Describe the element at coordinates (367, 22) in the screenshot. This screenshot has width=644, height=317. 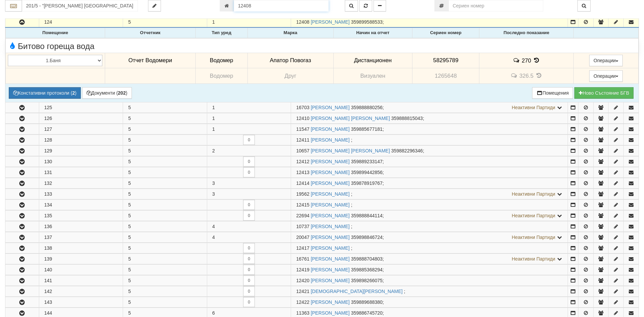
I see `span: 359899588533` at that location.